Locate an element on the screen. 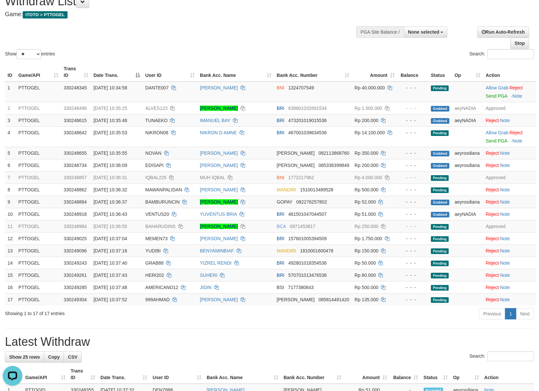  span: Copy 638601032691534 to clipboard is located at coordinates (308, 108).